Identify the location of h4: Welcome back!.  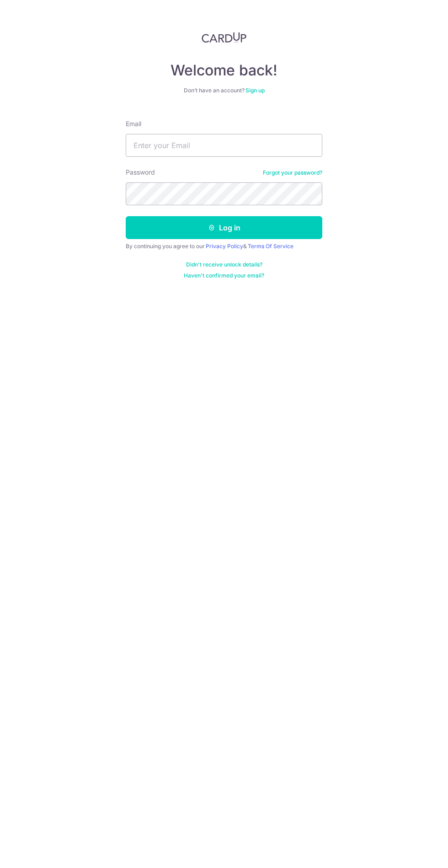
(224, 71).